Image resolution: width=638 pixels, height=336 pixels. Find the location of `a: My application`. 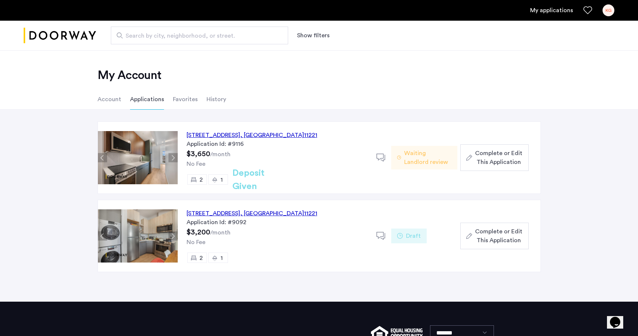

a: My application is located at coordinates (551, 10).